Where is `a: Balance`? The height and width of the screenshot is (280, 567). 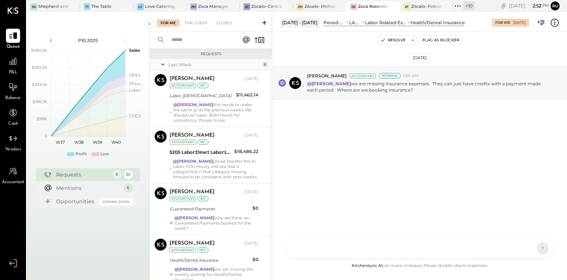 a: Balance is located at coordinates (13, 91).